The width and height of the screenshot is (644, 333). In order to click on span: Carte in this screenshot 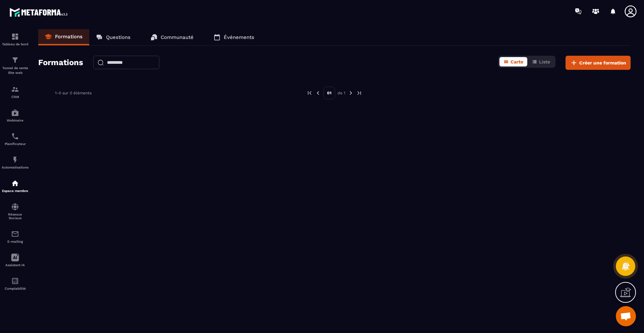, I will do `click(517, 62)`.